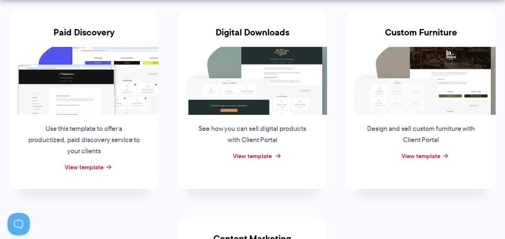 The width and height of the screenshot is (505, 239). Describe the element at coordinates (84, 37) in the screenshot. I see `h3: Paid Discovery` at that location.